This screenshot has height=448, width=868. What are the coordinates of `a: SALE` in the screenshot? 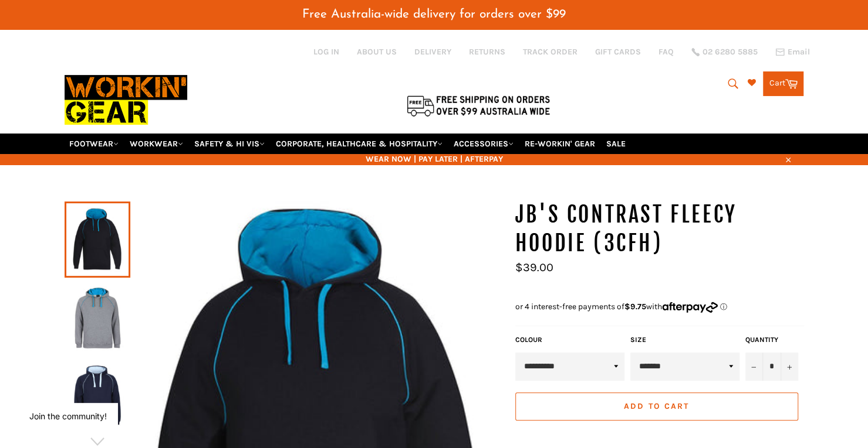 It's located at (616, 144).